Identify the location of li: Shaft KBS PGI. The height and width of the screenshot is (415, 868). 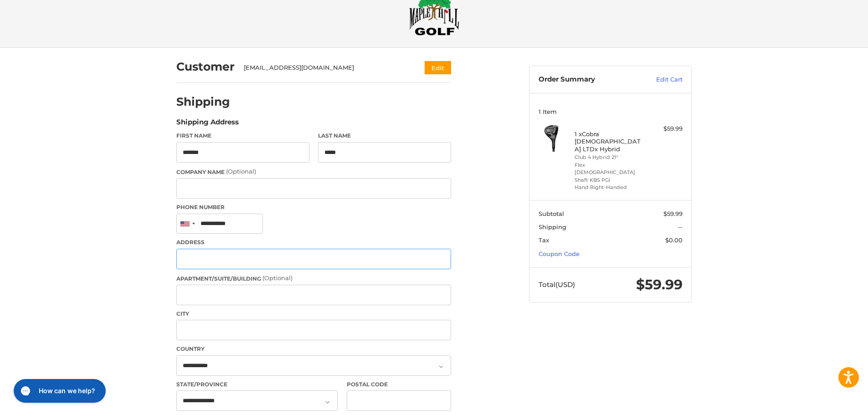
(609, 180).